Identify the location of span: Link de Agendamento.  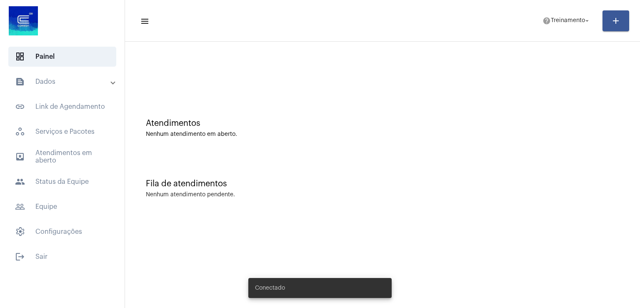
(62, 107).